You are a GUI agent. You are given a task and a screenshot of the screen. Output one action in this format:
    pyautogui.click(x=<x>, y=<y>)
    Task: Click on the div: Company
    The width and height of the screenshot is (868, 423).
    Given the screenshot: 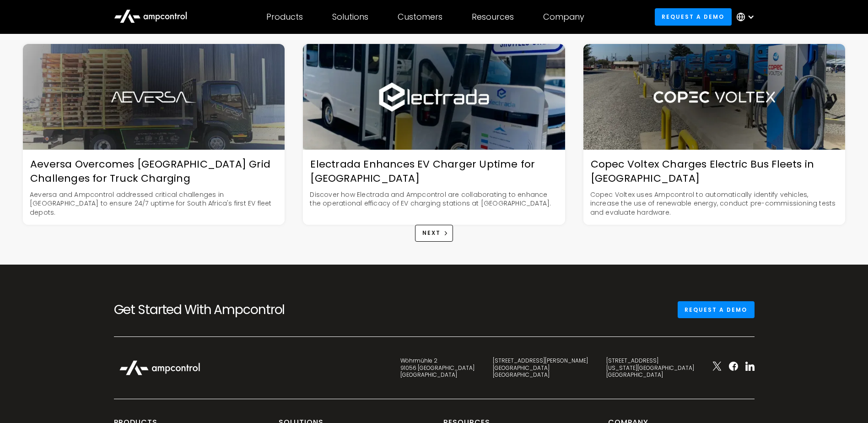 What is the action you would take?
    pyautogui.click(x=564, y=17)
    